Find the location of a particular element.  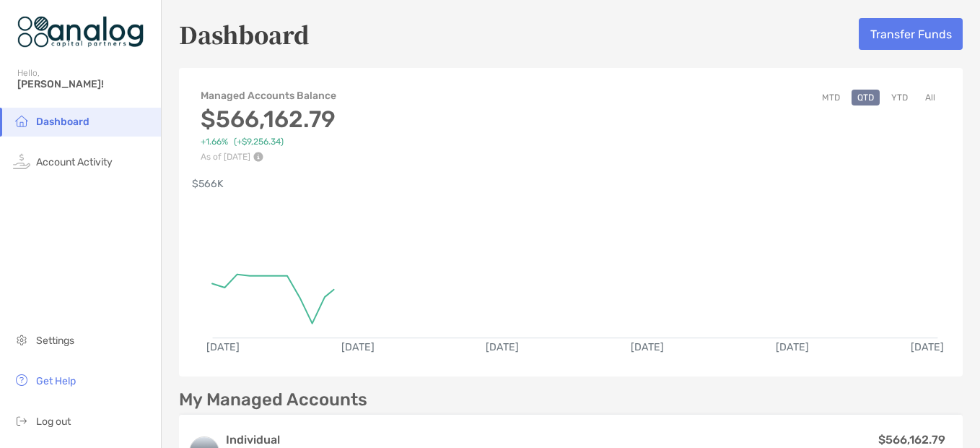

h3: $566,162.79 is located at coordinates (269, 120).